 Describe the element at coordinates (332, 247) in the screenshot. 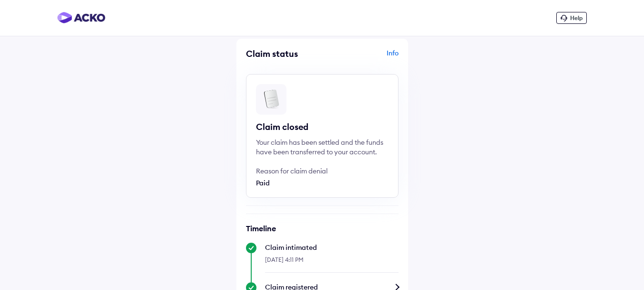

I see `div: Claim intimated` at that location.